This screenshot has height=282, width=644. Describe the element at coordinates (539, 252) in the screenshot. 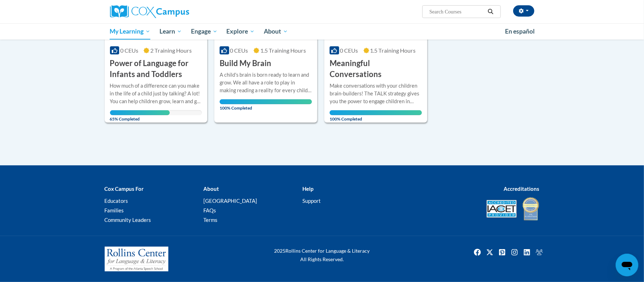

I see `img: Facebook group icon` at that location.